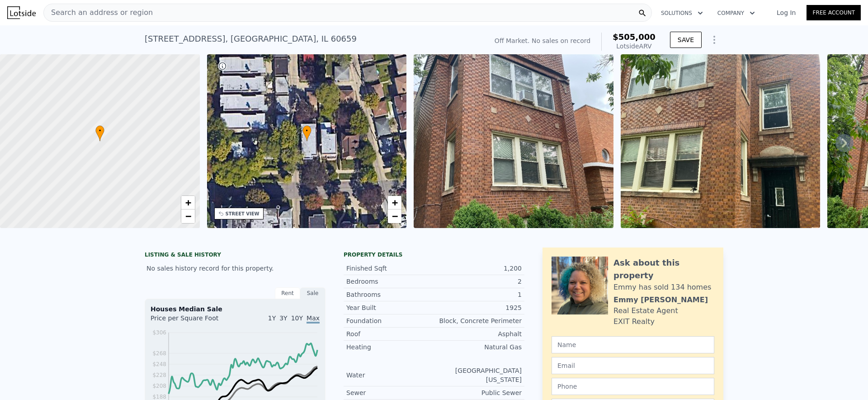 Image resolution: width=868 pixels, height=400 pixels. Describe the element at coordinates (283, 318) in the screenshot. I see `span: 3Y` at that location.